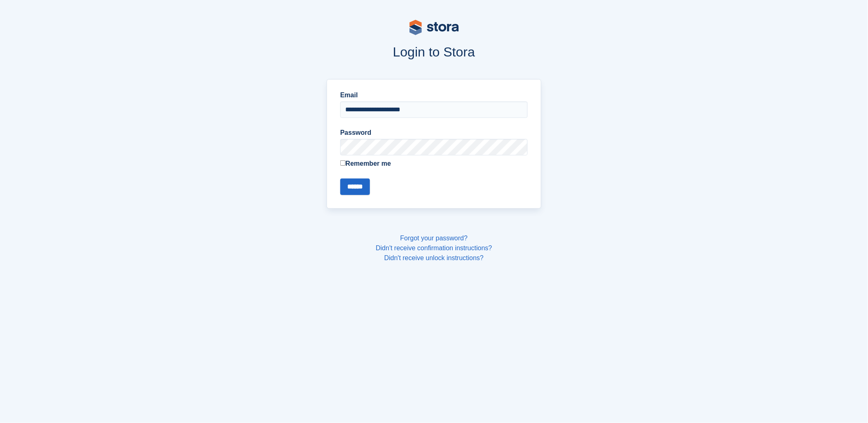 The width and height of the screenshot is (868, 423). I want to click on label: Email, so click(434, 95).